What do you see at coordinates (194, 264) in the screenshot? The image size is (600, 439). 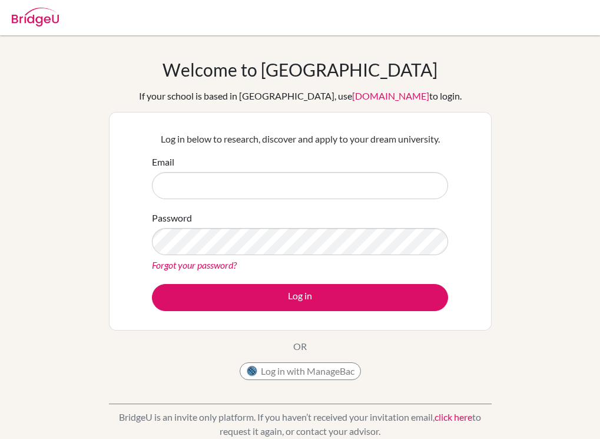 I see `a: Forgot your password?` at bounding box center [194, 264].